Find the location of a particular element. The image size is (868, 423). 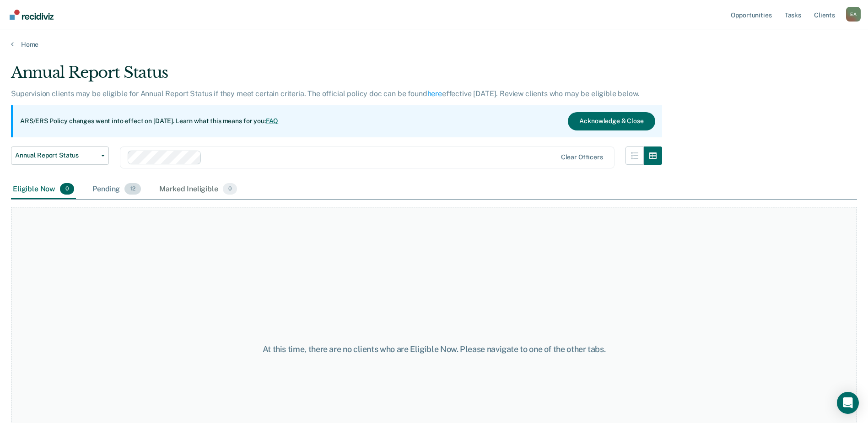

a: here is located at coordinates (434, 94).